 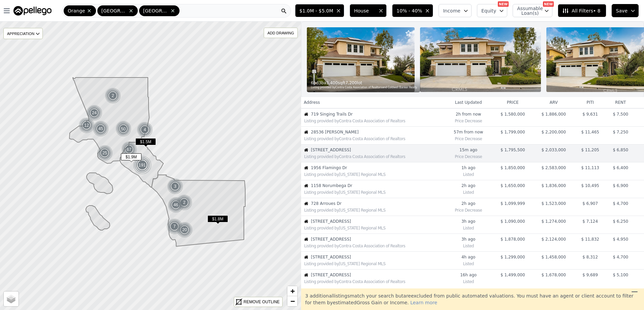 What do you see at coordinates (473, 299) in the screenshot?
I see `div: 3 additional listing s match your search but are excluded from public automated valuations. You m...` at bounding box center [473, 299].